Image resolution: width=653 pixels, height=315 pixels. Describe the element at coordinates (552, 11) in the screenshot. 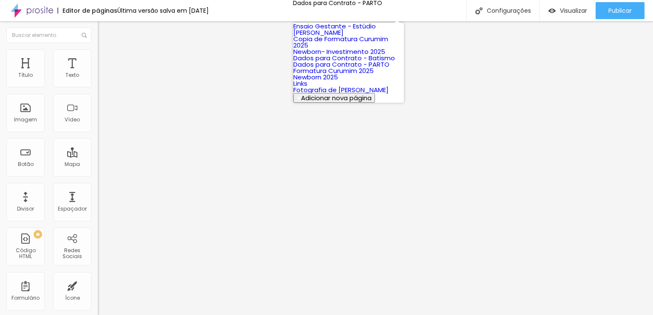

I see `img: view-1.svg` at that location.